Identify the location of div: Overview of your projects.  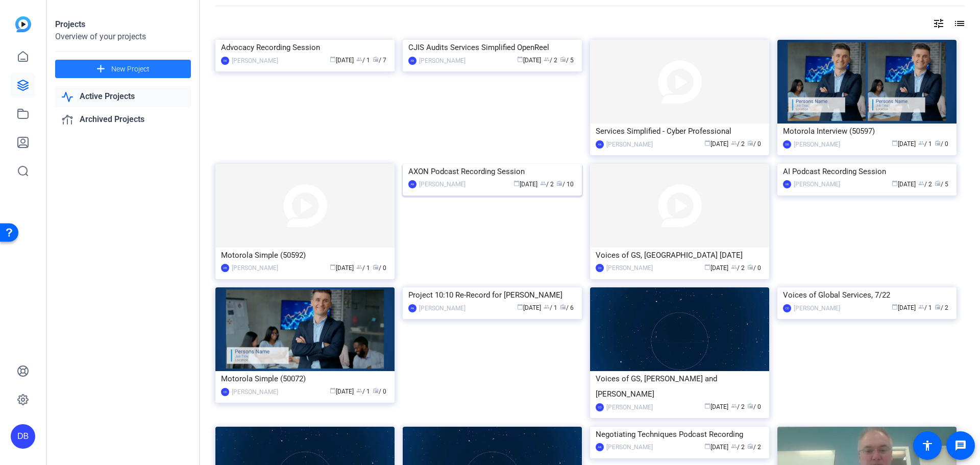
(123, 37).